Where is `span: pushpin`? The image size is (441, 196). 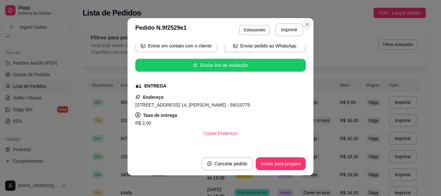 span: pushpin is located at coordinates (138, 97).